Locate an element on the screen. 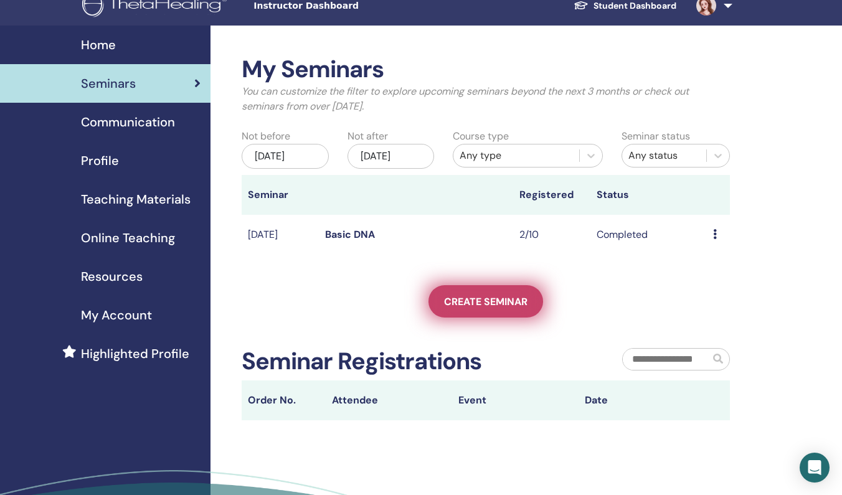 The image size is (842, 495). h2: Seminar Registrations is located at coordinates (361, 362).